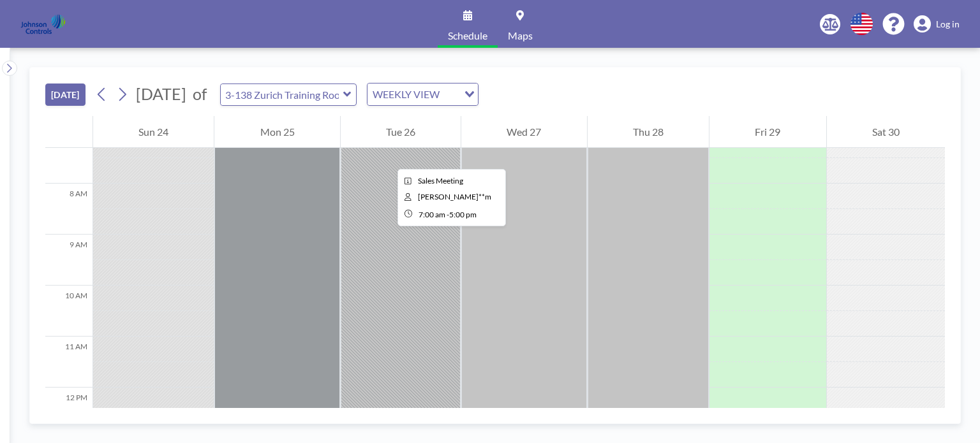  Describe the element at coordinates (69, 209) in the screenshot. I see `div: 8 AM` at that location.